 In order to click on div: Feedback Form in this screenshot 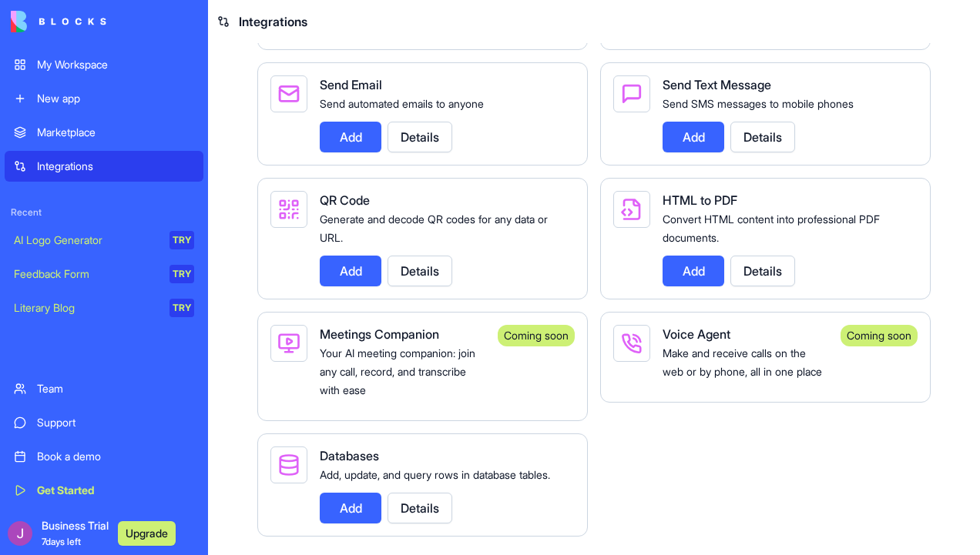, I will do `click(86, 274)`.